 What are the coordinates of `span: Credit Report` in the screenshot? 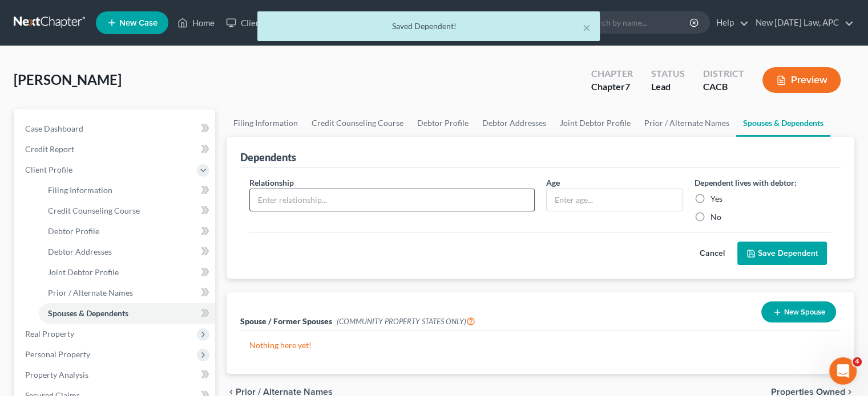 It's located at (49, 149).